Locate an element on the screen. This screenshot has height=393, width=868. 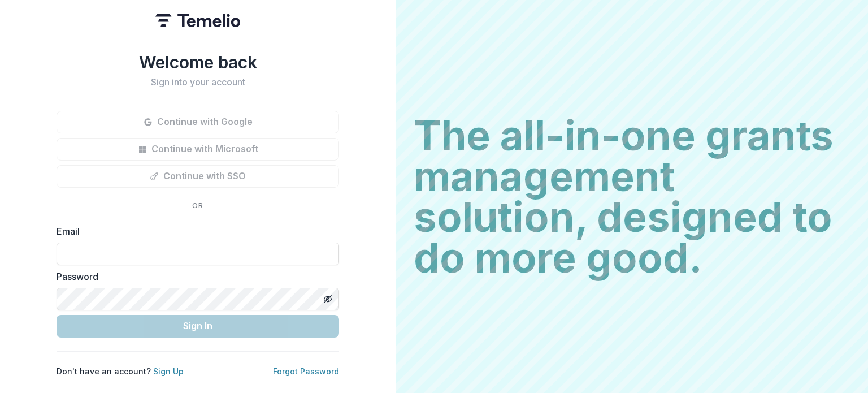
button: Sign In is located at coordinates (198, 326).